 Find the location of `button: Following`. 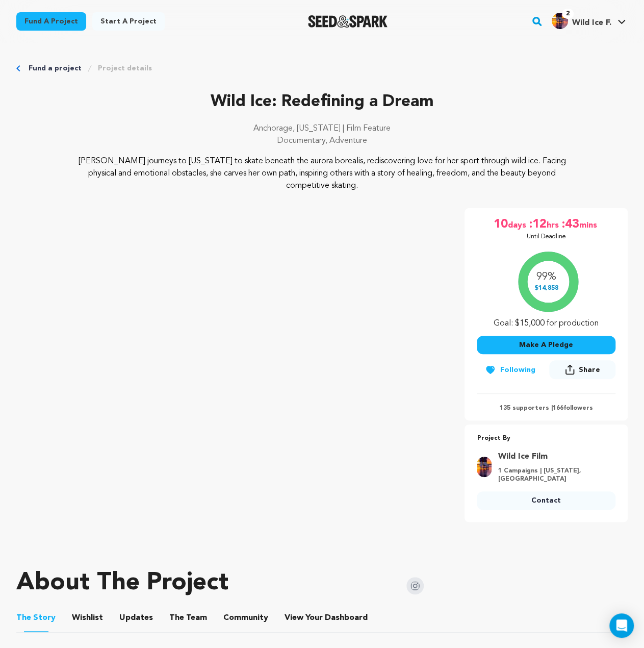

button: Following is located at coordinates (510, 370).